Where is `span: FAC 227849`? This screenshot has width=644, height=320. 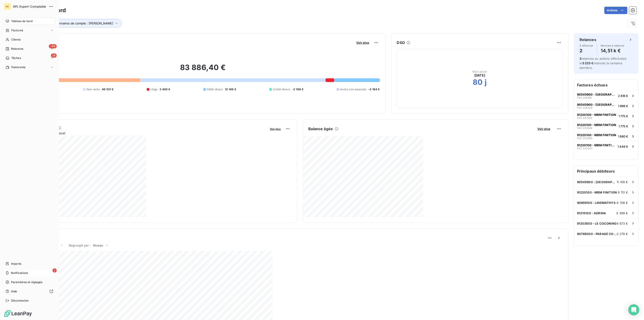
span: FAC 227849 is located at coordinates (585, 128).